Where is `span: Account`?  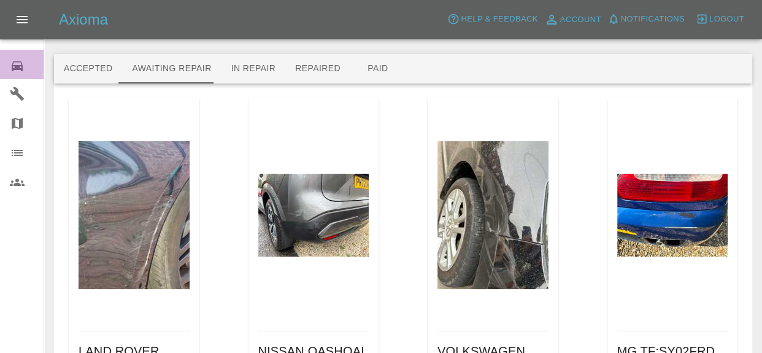
span: Account is located at coordinates (580, 20).